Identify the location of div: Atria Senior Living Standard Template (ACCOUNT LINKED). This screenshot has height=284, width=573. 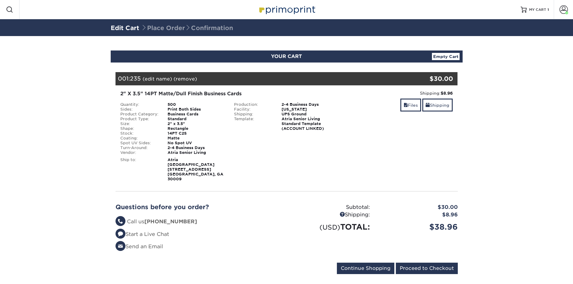
(310, 124).